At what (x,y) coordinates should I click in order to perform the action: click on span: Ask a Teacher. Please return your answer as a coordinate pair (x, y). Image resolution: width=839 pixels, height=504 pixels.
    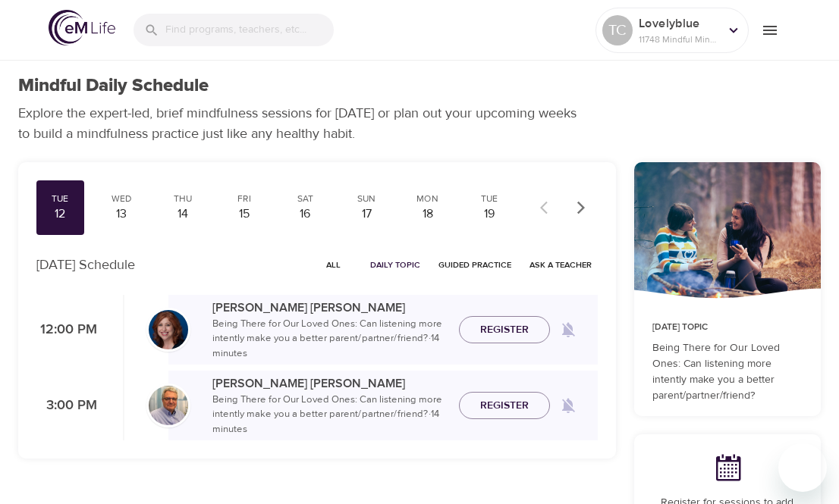
    Looking at the image, I should click on (560, 264).